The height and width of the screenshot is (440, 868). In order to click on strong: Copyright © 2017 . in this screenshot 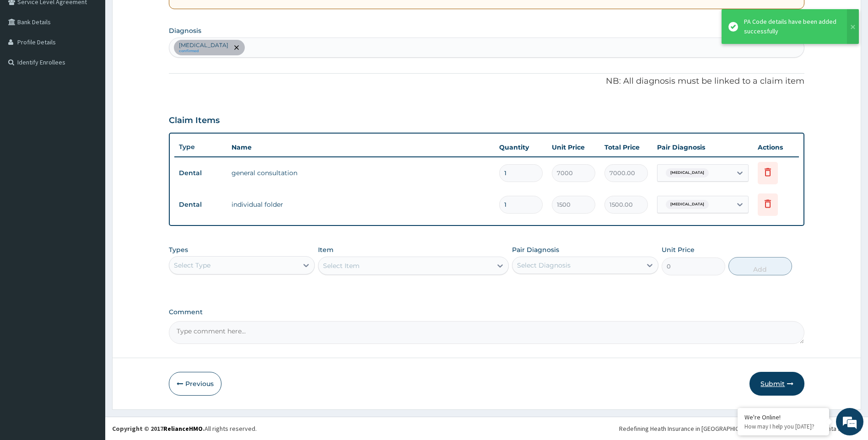, I will do `click(158, 429)`.